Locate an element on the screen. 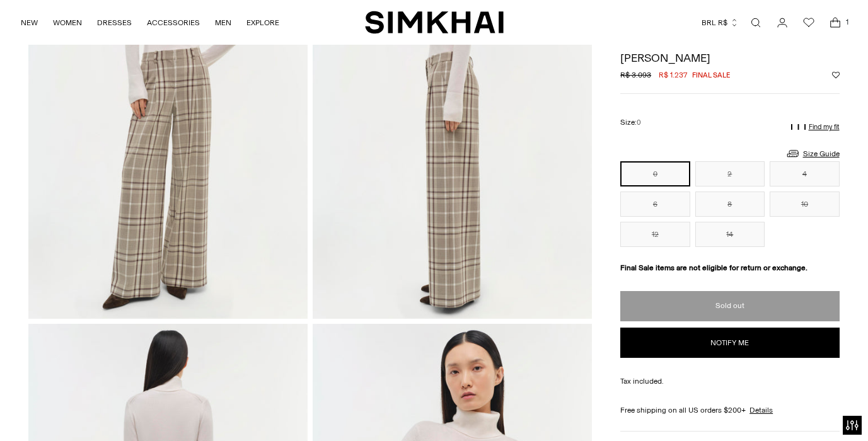 The width and height of the screenshot is (868, 441). a: Details is located at coordinates (761, 410).